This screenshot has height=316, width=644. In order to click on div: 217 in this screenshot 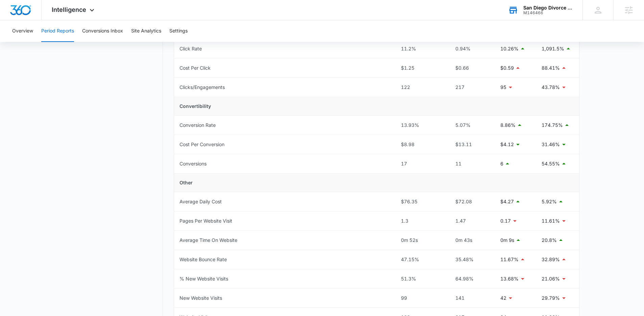, I will do `click(470, 87)`.